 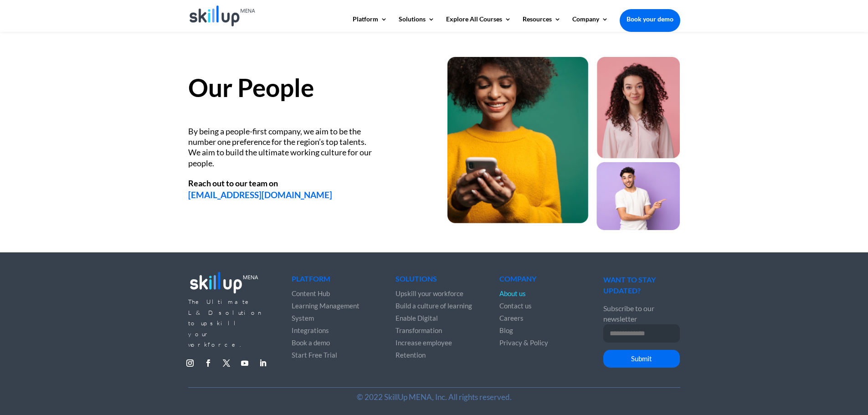 I want to click on img: our people - Skillup, so click(x=563, y=144).